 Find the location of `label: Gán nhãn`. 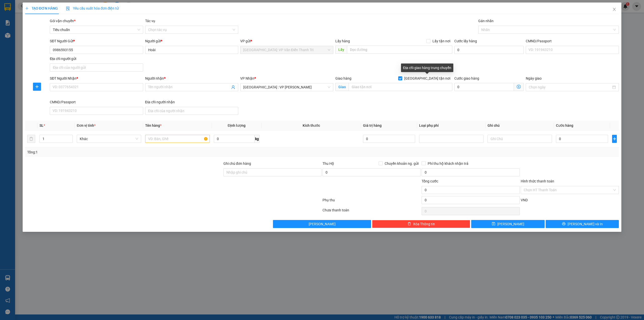

label: Gán nhãn is located at coordinates (486, 21).